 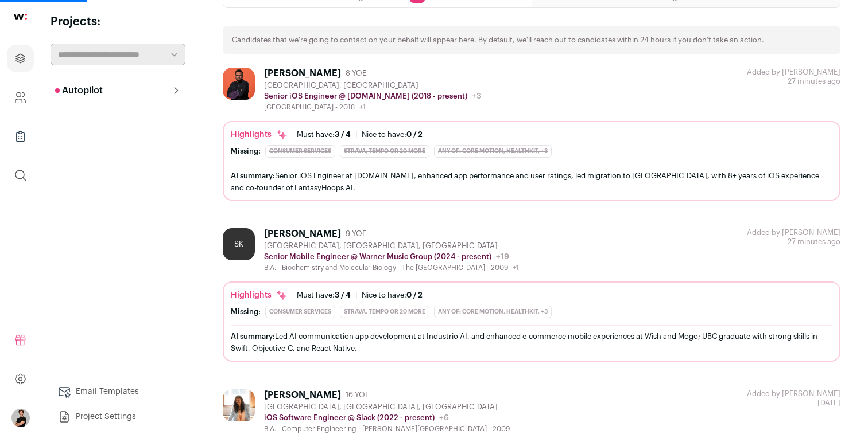 What do you see at coordinates (20, 137) in the screenshot?
I see `a: Company Lists` at bounding box center [20, 137].